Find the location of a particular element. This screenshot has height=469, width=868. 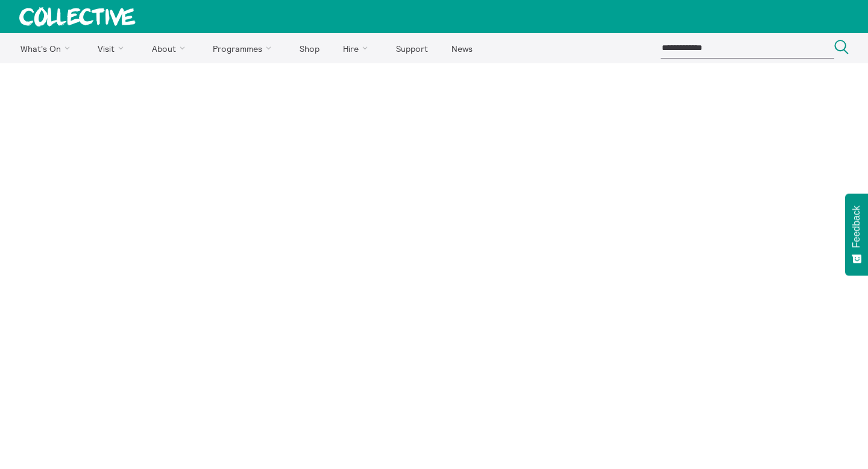

a: News is located at coordinates (461, 48).